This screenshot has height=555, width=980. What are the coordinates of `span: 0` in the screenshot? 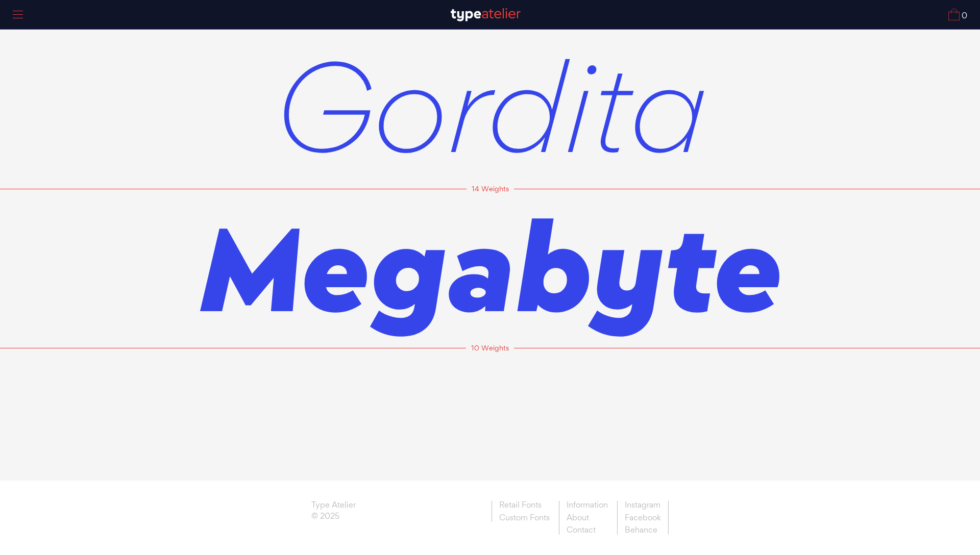 It's located at (963, 16).